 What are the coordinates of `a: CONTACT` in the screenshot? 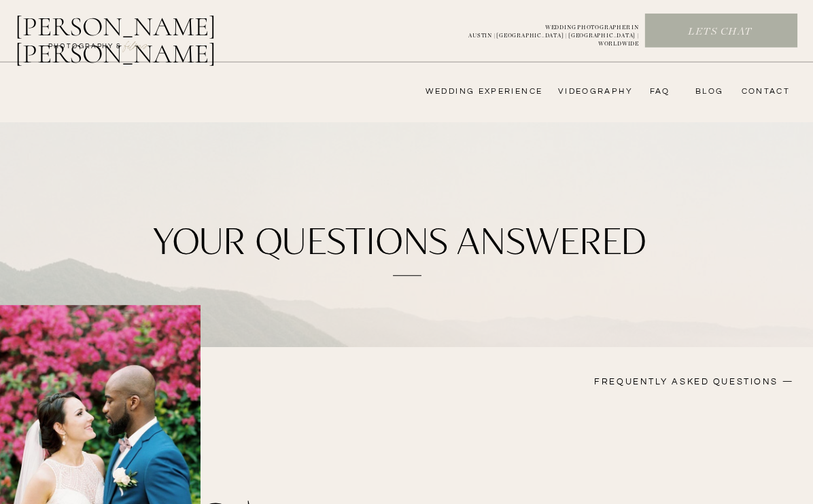 It's located at (763, 92).